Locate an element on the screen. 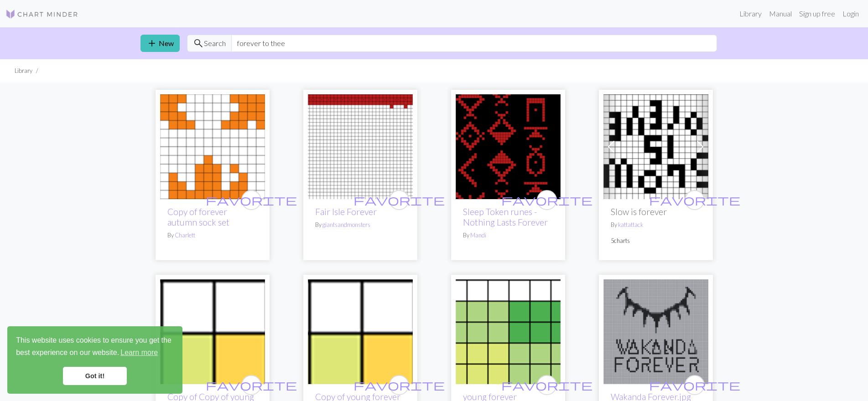 Image resolution: width=868 pixels, height=401 pixels. img: forever autumn sock set is located at coordinates (213, 147).